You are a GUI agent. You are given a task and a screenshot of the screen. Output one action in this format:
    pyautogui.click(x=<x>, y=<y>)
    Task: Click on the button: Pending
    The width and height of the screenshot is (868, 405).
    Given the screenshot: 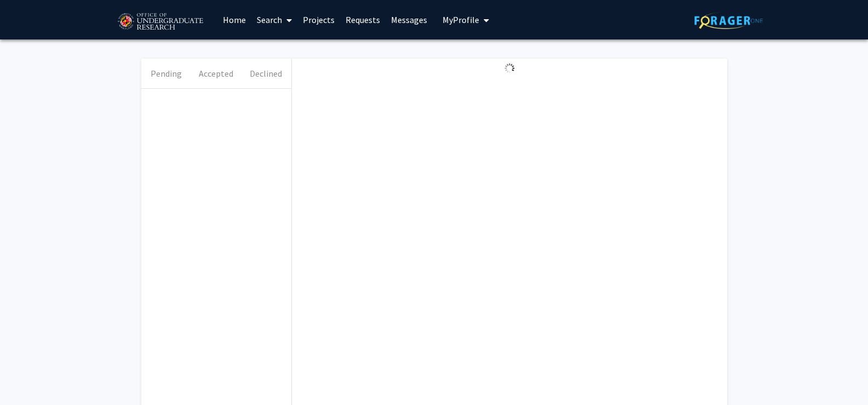 What is the action you would take?
    pyautogui.click(x=166, y=73)
    